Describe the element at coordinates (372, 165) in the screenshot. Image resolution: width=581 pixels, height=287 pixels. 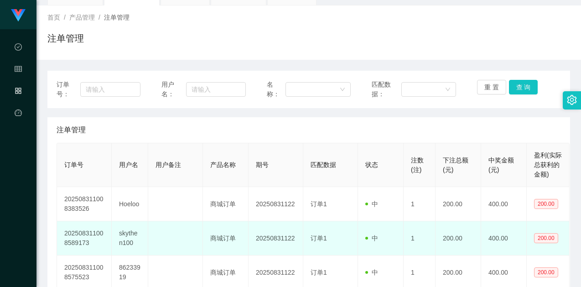
I see `span: 状态` at that location.